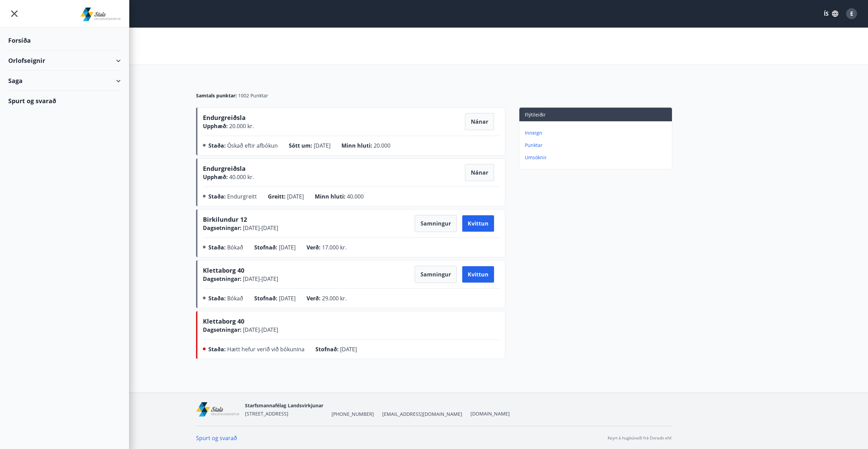 The height and width of the screenshot is (449, 868). Describe the element at coordinates (382, 145) in the screenshot. I see `span: 20.000` at that location.